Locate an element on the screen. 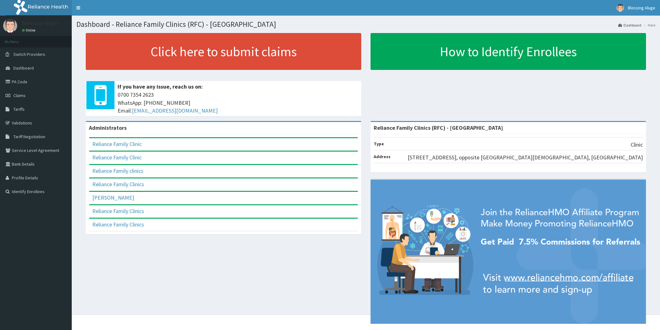  b: Address is located at coordinates (382, 157).